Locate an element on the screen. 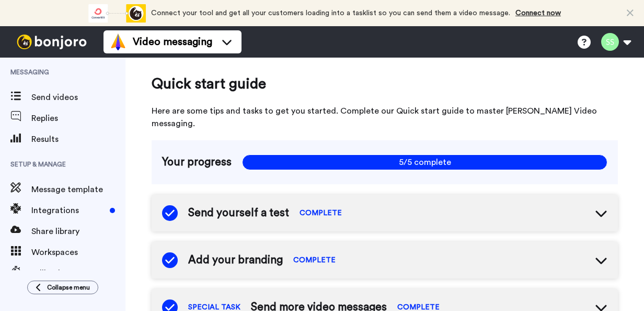  span: Add your branding is located at coordinates (235, 260).